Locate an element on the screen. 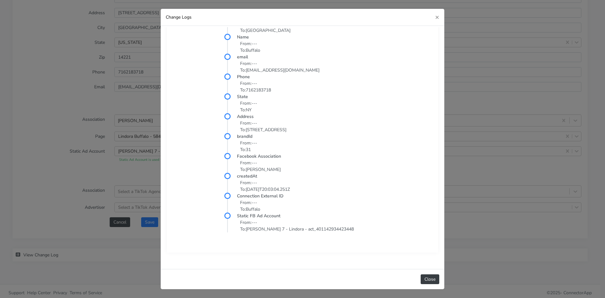  strong: Facebook Association is located at coordinates (259, 156).